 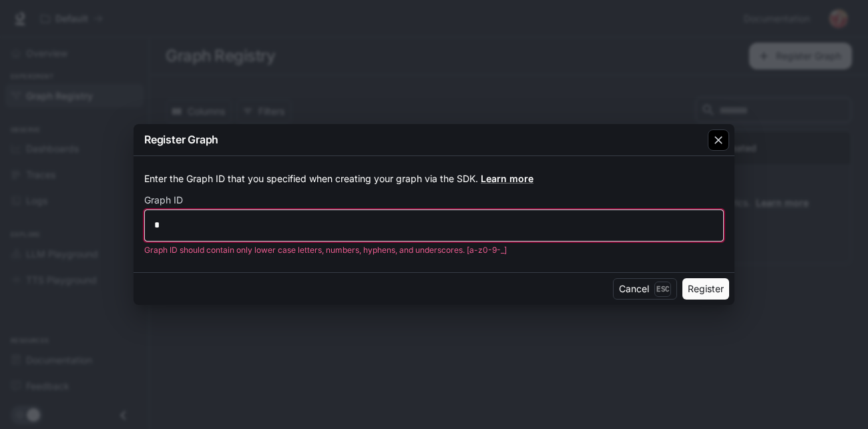 What do you see at coordinates (507, 178) in the screenshot?
I see `a: Learn more` at bounding box center [507, 178].